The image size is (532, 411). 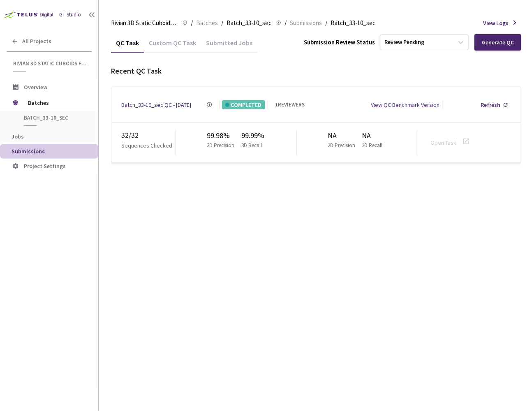 What do you see at coordinates (18, 136) in the screenshot?
I see `span: Jobs` at bounding box center [18, 136].